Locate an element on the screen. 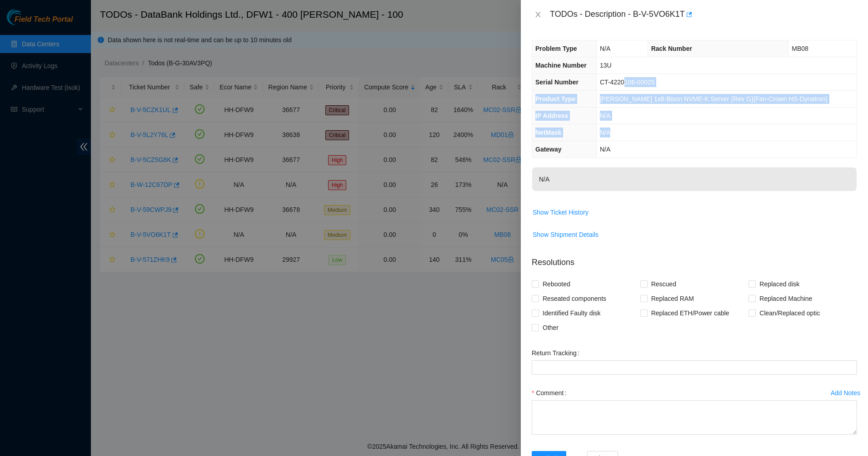 This screenshot has height=456, width=868. span: Replaced disk is located at coordinates (779, 284).